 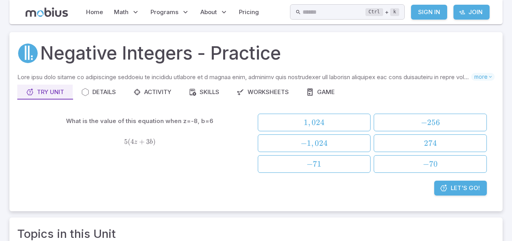 What do you see at coordinates (471, 12) in the screenshot?
I see `a: Join` at bounding box center [471, 12].